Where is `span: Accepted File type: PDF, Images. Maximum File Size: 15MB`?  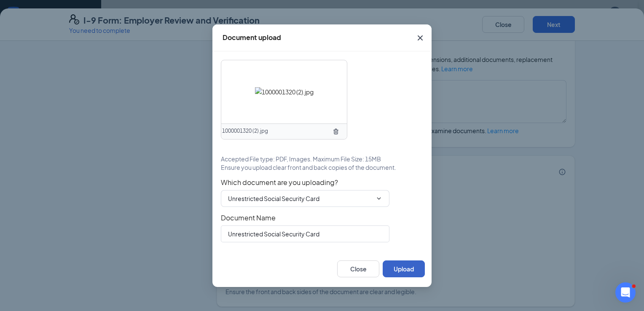
span: Accepted File type: PDF, Images. Maximum File Size: 15MB is located at coordinates (300, 159).